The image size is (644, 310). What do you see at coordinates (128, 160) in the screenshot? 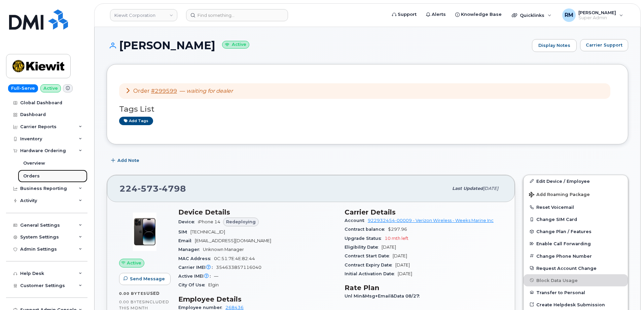
I see `span: Add Note` at bounding box center [128, 160].